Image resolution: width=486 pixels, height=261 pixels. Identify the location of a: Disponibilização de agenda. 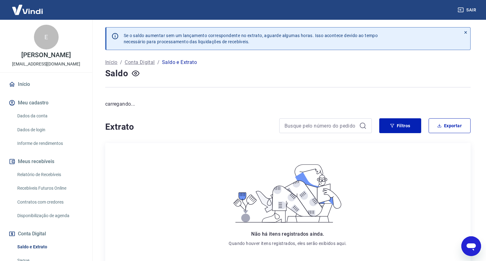
(50, 215).